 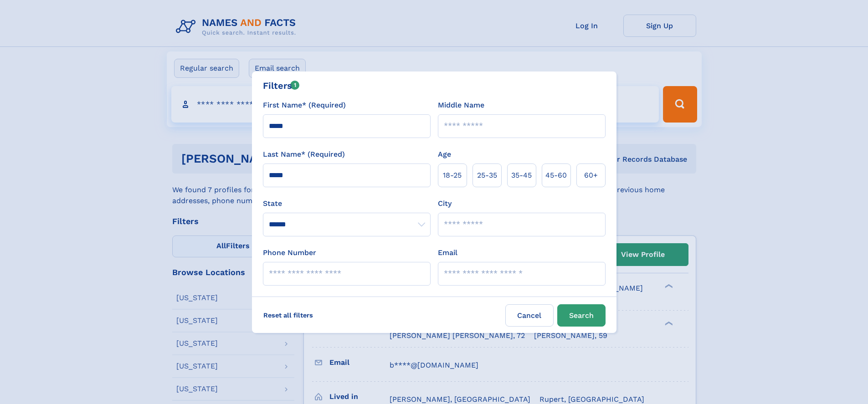 I want to click on label: Age, so click(x=444, y=154).